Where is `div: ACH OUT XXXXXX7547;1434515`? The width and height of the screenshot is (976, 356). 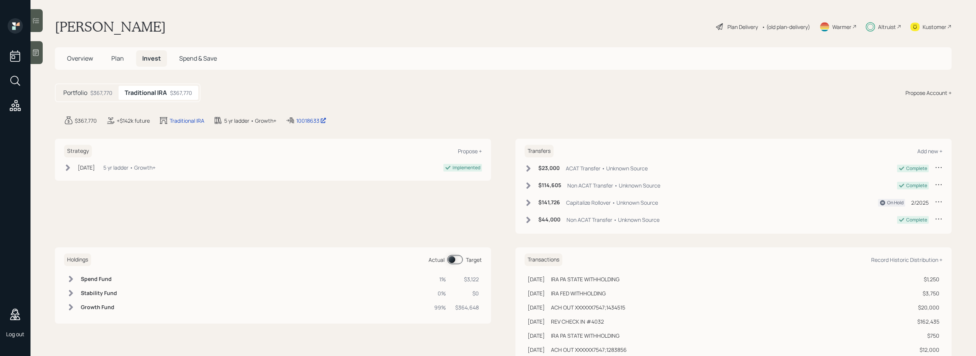
div: ACH OUT XXXXXX7547;1434515 is located at coordinates (588, 307).